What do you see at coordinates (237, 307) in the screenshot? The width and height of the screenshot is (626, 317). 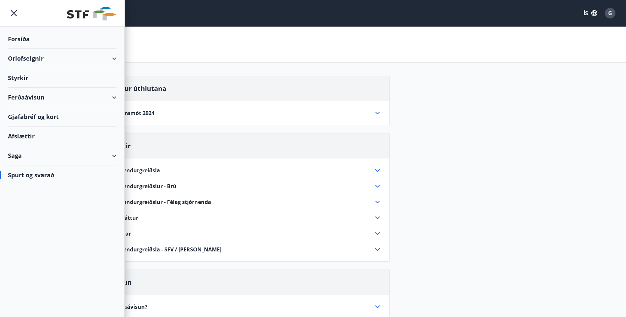 I see `div: Hvað er ferðaávísun?` at bounding box center [237, 307].